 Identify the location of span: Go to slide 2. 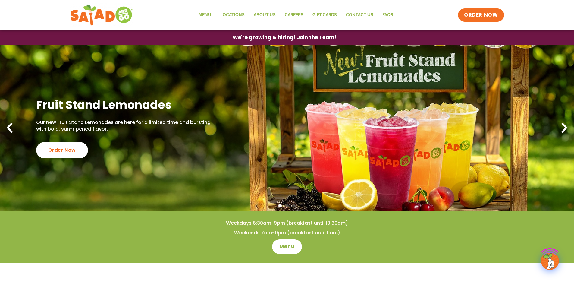
(287, 206).